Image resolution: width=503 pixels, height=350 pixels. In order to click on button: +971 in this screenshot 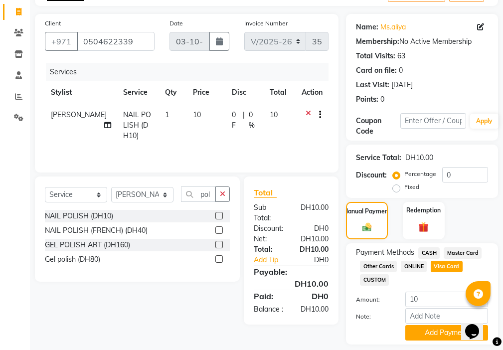, I will do `click(61, 41)`.